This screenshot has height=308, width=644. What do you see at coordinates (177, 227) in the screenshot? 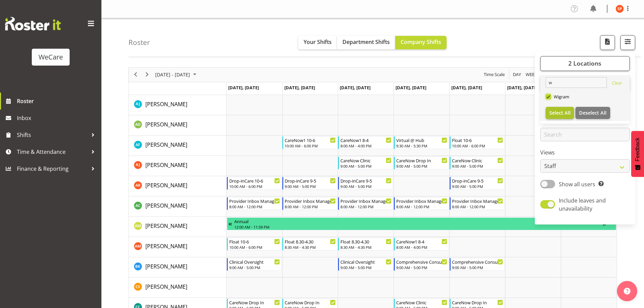
I see `td: Antonia Mao resource` at bounding box center [177, 227].